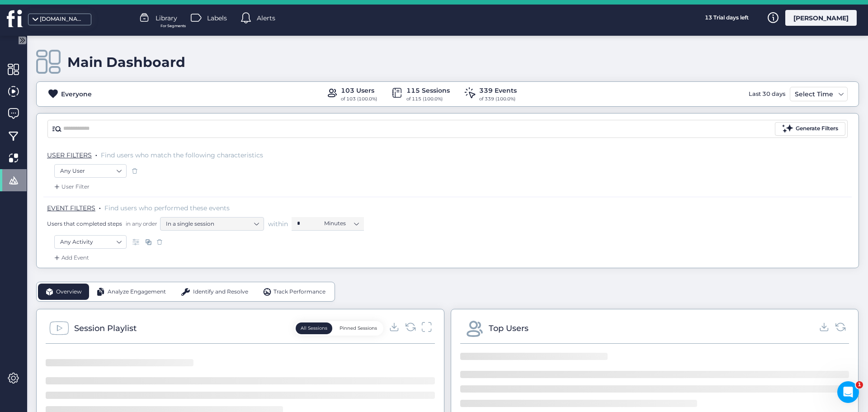  What do you see at coordinates (767, 94) in the screenshot?
I see `div: Last 30 days` at bounding box center [767, 94].